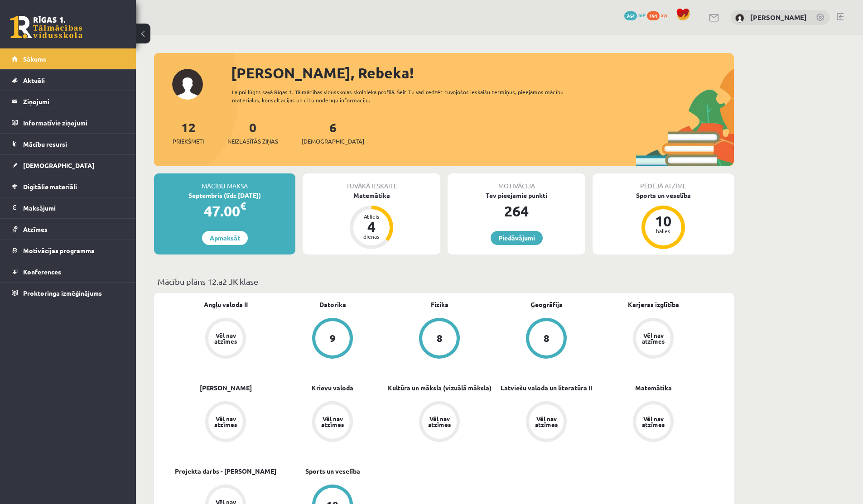  I want to click on span: xp, so click(664, 15).